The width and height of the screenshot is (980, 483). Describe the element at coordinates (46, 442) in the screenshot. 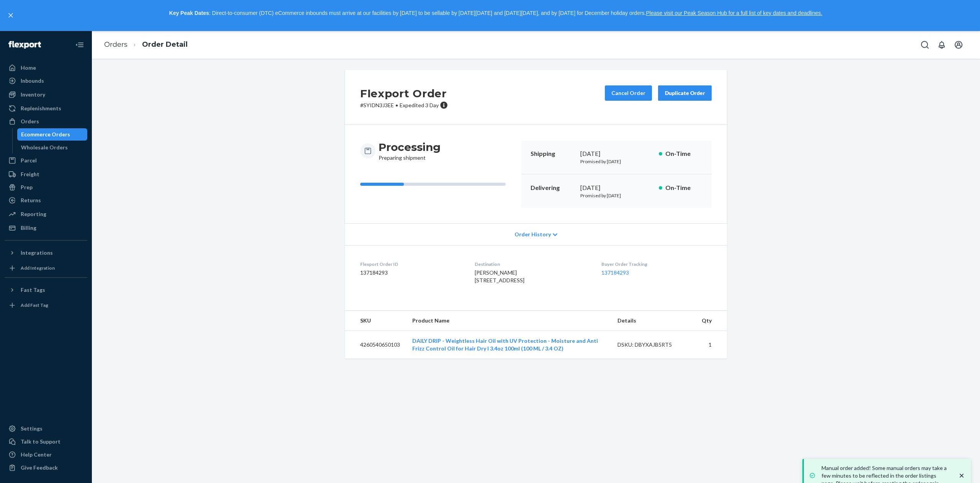

I see `a: Talk to Support` at that location.